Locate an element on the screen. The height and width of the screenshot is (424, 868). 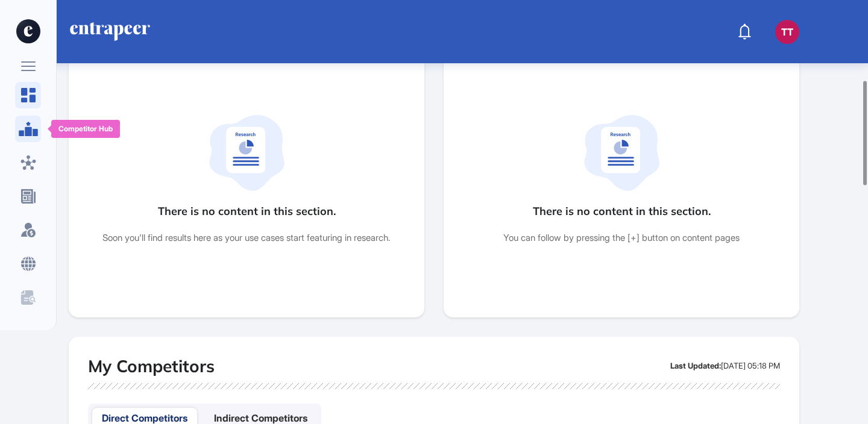
div: Competitor Hub is located at coordinates (85, 129).